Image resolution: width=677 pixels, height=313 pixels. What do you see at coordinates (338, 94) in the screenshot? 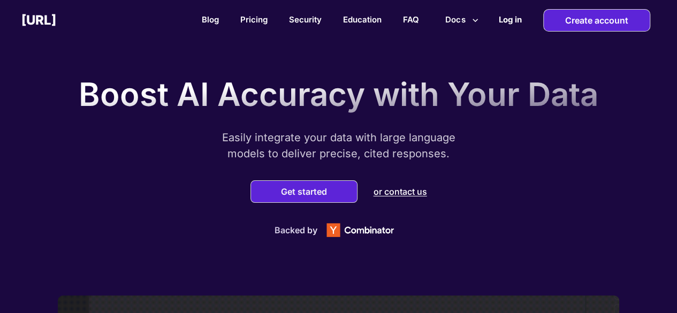
I see `p: Boost AI Accuracy with Your Data` at bounding box center [338, 94].